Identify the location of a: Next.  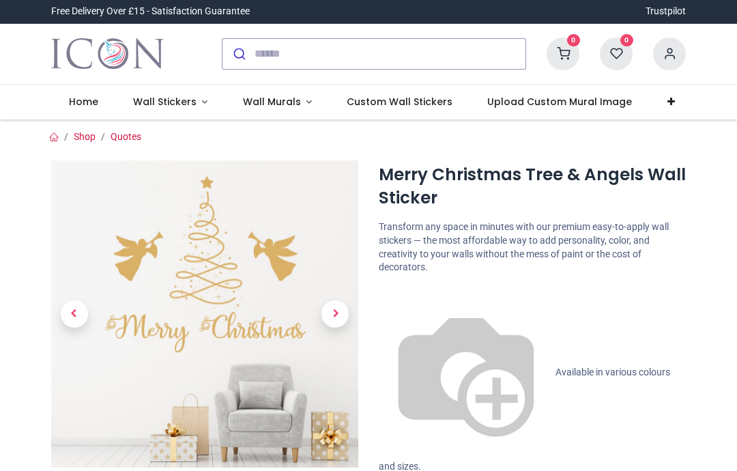
(336, 313).